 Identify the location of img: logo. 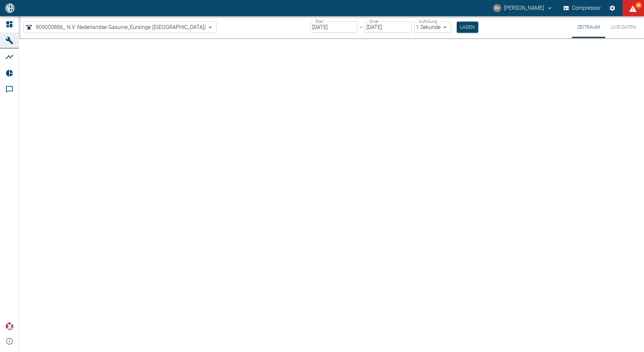
(10, 8).